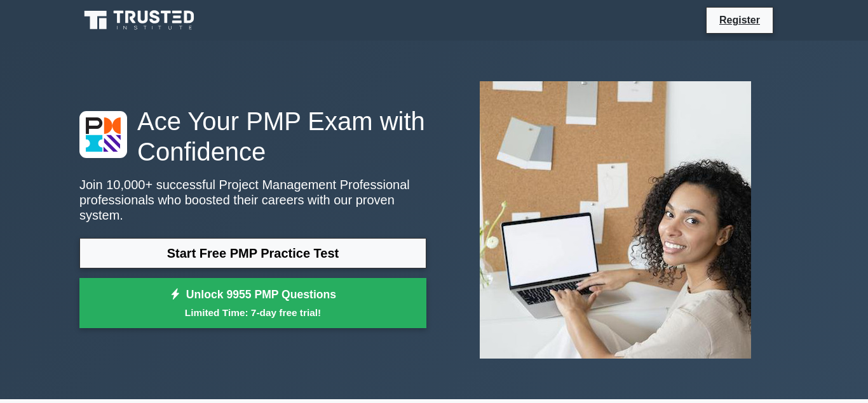 The width and height of the screenshot is (868, 403). I want to click on p: Join 10,000+ successful Project Management Professional professionals who boosted their careers w..., so click(253, 200).